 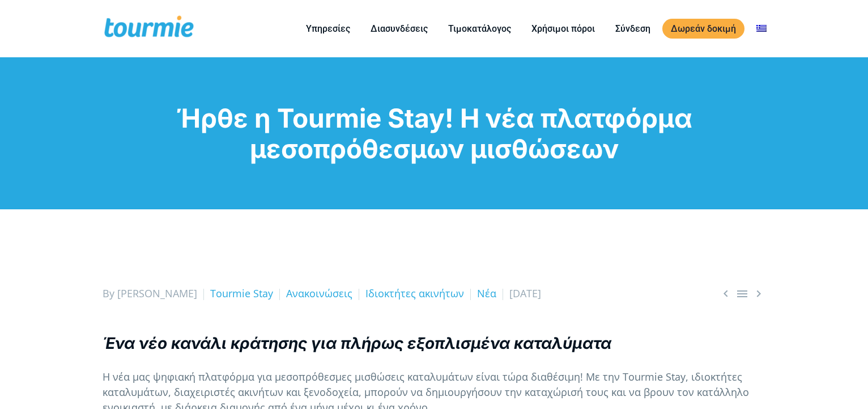 What do you see at coordinates (434, 133) in the screenshot?
I see `h1: Ήρθε η Tourmie Stay! Η νέα πλατφόρμα μεσοπρόθεσμων μισθώσεων` at bounding box center [434, 133].